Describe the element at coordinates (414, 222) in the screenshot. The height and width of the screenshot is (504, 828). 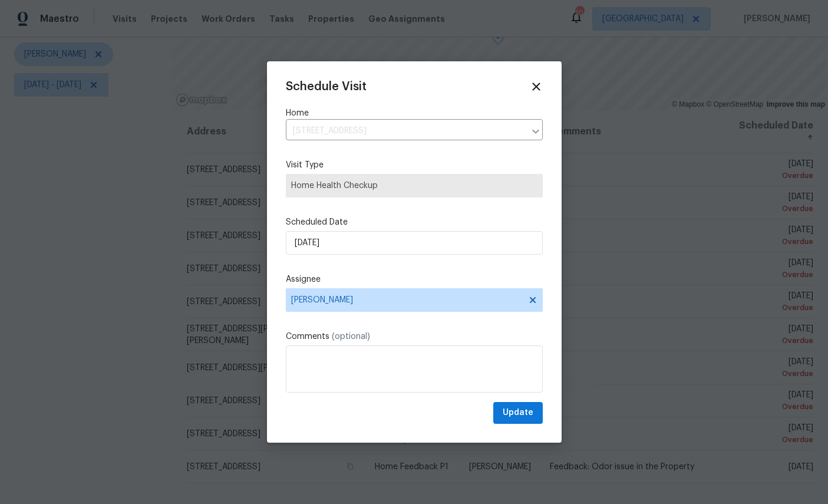
I see `label: Scheduled Date` at that location.